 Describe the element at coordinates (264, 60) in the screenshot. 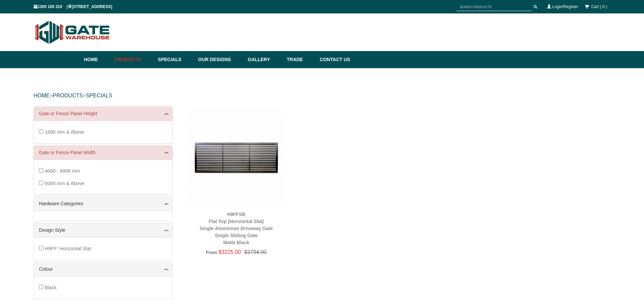

I see `a: Gallery` at that location.